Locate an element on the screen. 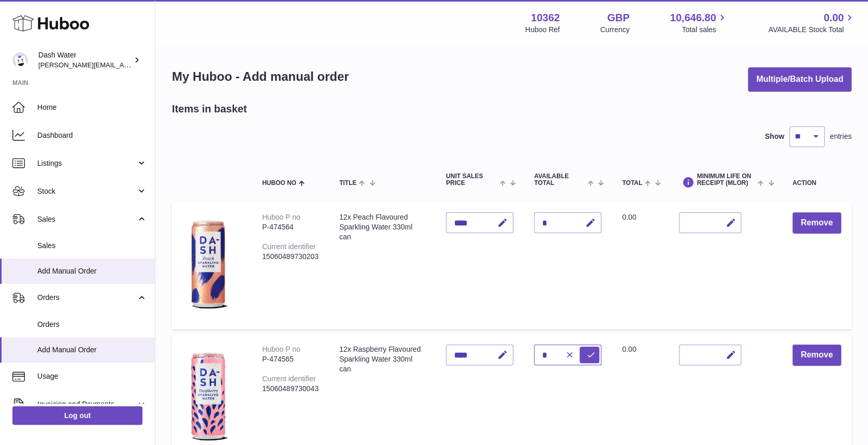 The height and width of the screenshot is (445, 868). span: Total sales is located at coordinates (705, 30).